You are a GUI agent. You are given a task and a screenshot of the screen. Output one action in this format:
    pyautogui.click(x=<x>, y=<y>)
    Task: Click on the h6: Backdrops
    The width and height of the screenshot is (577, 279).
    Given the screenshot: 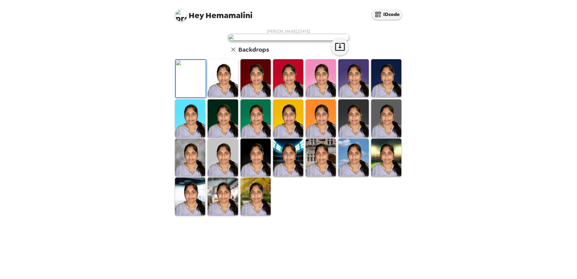 What is the action you would take?
    pyautogui.click(x=253, y=49)
    